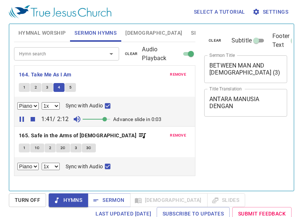 The width and height of the screenshot is (303, 217). What do you see at coordinates (199, 33) in the screenshot?
I see `span: Slides` at bounding box center [199, 33].